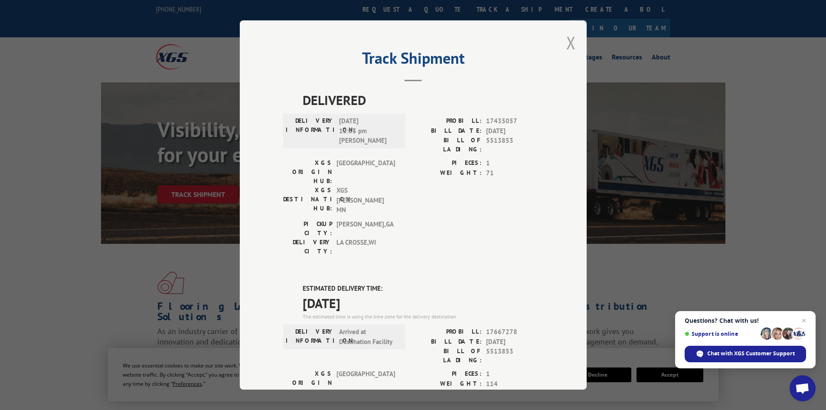 The height and width of the screenshot is (410, 826). Describe the element at coordinates (721, 333) in the screenshot. I see `span: Support is online` at that location.